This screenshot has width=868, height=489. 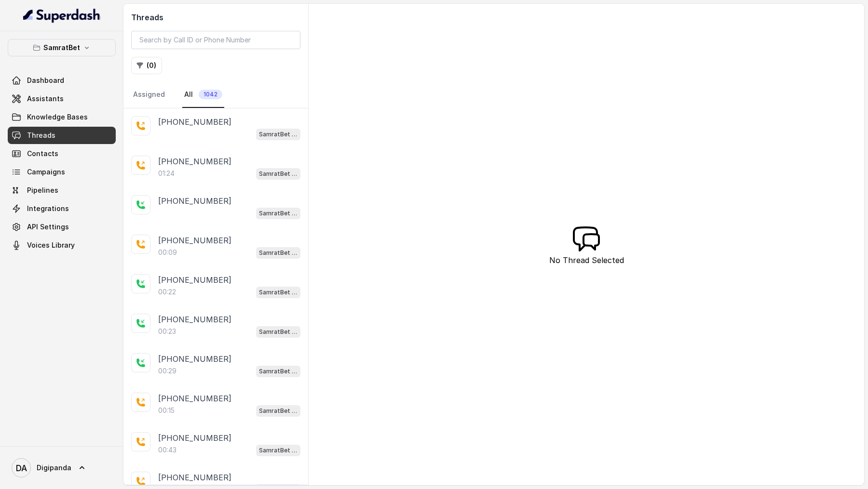 What do you see at coordinates (147, 66) in the screenshot?
I see `button: (0)` at bounding box center [147, 66].